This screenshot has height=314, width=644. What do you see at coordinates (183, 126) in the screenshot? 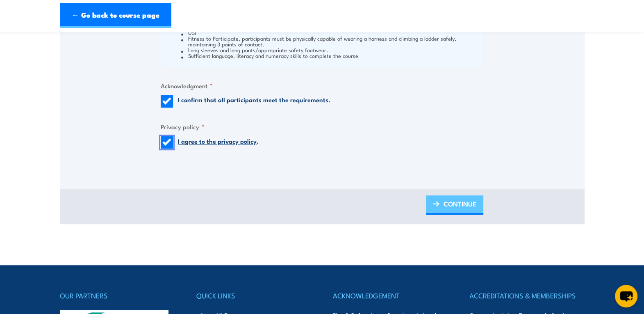
I see `legend: Privacy policy` at bounding box center [183, 126].